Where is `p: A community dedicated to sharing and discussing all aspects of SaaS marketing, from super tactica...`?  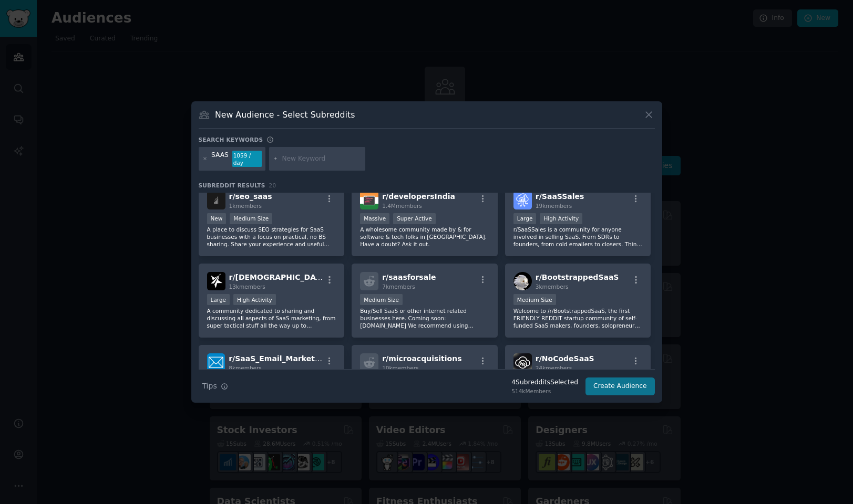 p: A community dedicated to sharing and discussing all aspects of SaaS marketing, from super tactica... is located at coordinates (272, 319).